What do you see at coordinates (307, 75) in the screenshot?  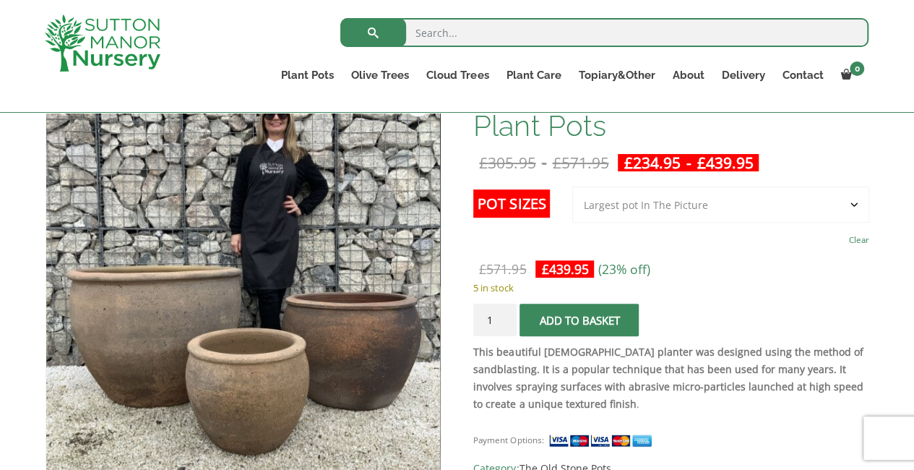 I see `a: Plant Pots` at bounding box center [307, 75].